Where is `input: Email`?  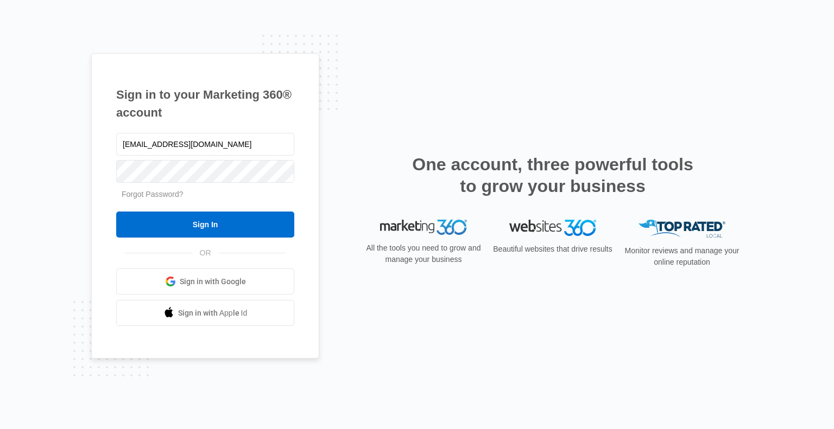 input: Email is located at coordinates (205, 144).